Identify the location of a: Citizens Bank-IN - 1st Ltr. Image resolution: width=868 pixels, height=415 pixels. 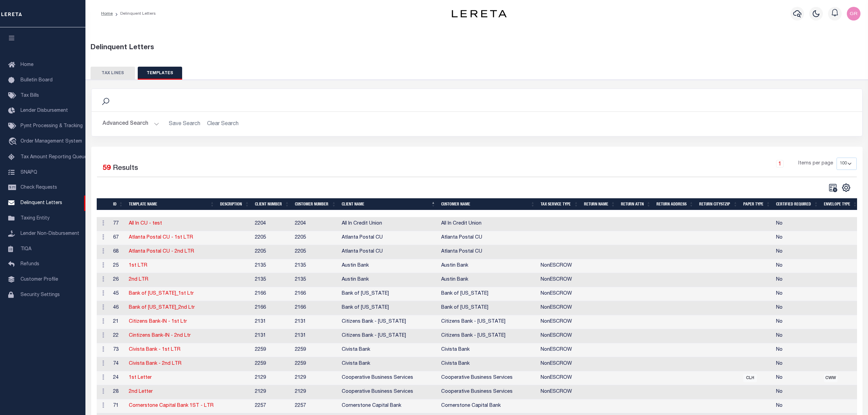
(158, 321).